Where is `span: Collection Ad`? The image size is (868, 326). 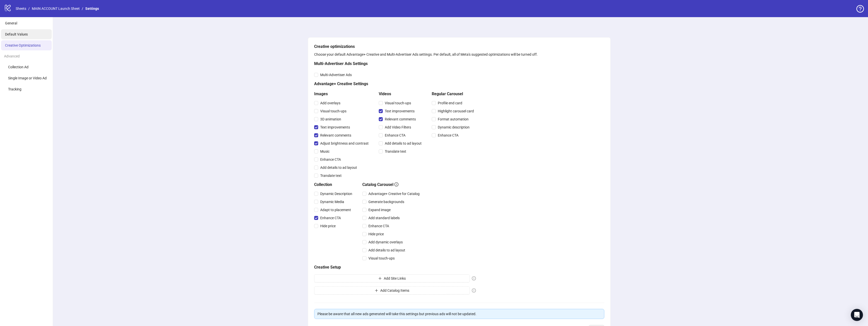 span: Collection Ad is located at coordinates (18, 67).